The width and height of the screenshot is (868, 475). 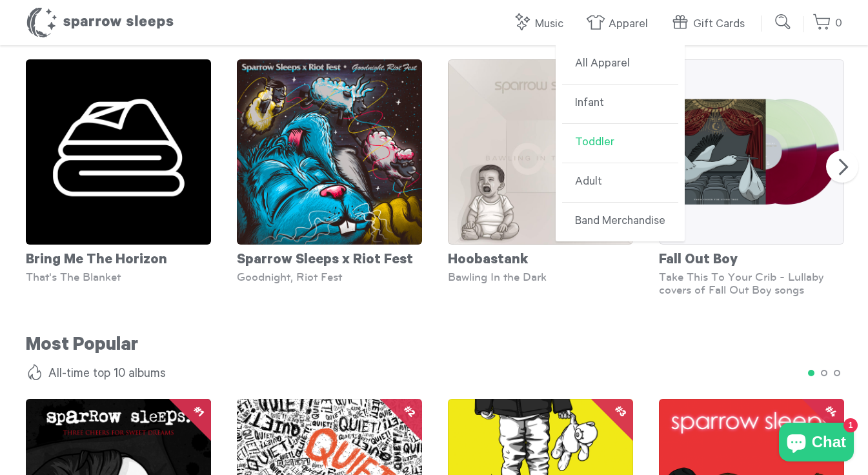 What do you see at coordinates (329, 152) in the screenshot?
I see `img: RiotFestCover2025_f0c3ff46-2987-413d-b2a7-3322b85762af_grande.jpg` at bounding box center [329, 152].